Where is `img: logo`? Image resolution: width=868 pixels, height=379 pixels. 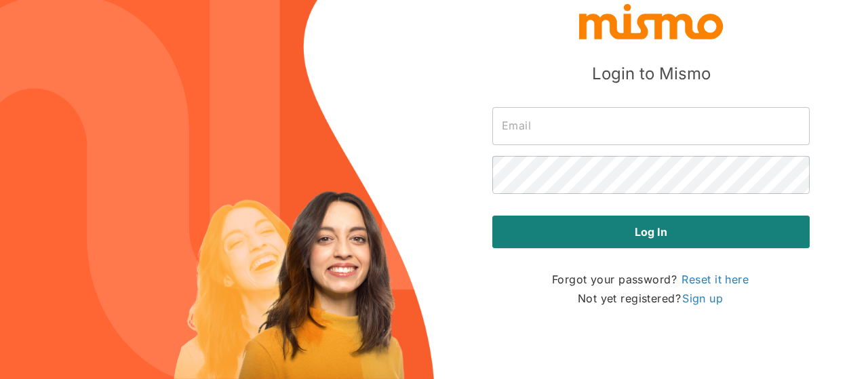 img: logo is located at coordinates (651, 21).